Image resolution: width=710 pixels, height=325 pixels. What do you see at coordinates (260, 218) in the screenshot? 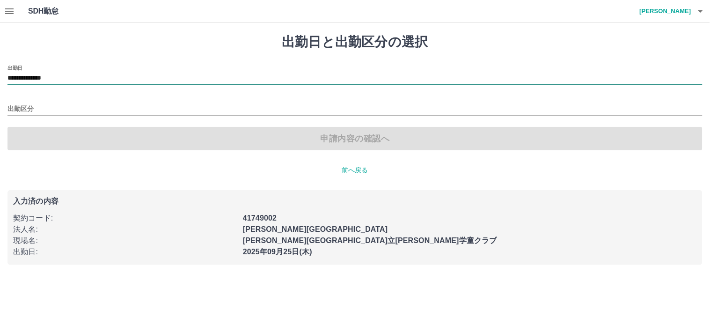
I see `b: 41749002` at bounding box center [260, 218].